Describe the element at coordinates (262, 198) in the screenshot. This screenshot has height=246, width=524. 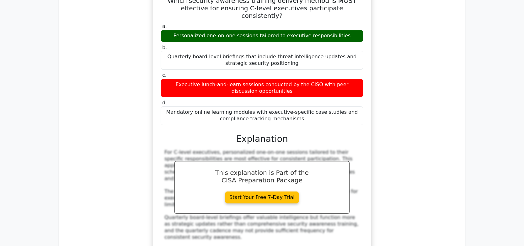
I see `a: Start Your Free 7-Day Trial` at that location.